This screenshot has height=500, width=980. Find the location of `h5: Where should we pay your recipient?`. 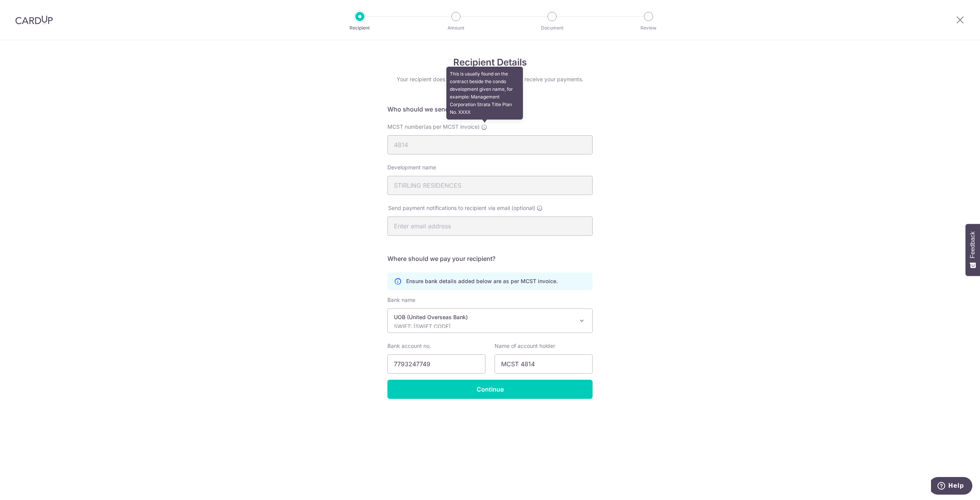

h5: Where should we pay your recipient? is located at coordinates (490, 259).